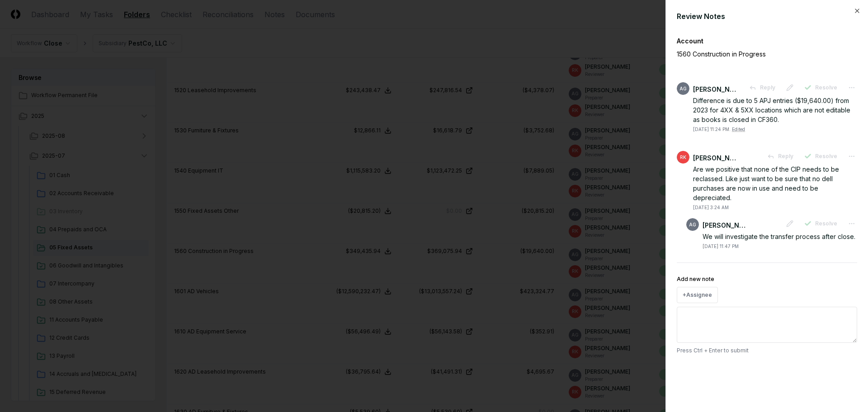 The width and height of the screenshot is (868, 412). I want to click on button: +Assignee, so click(697, 295).